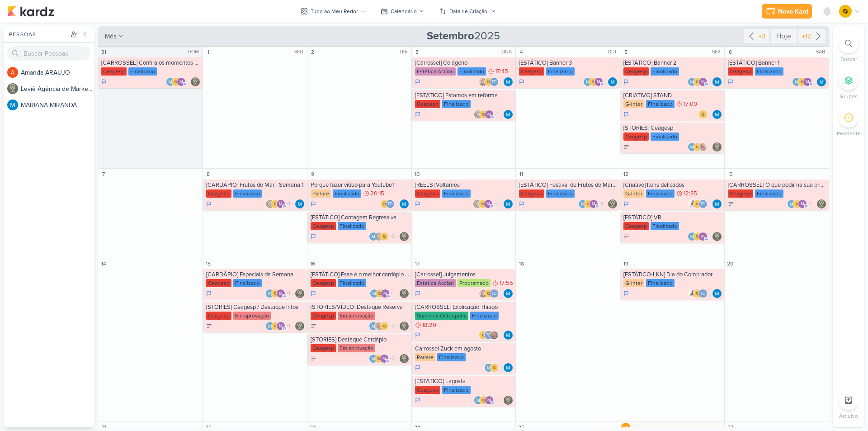  I want to click on div: Em aprovação, so click(252, 315).